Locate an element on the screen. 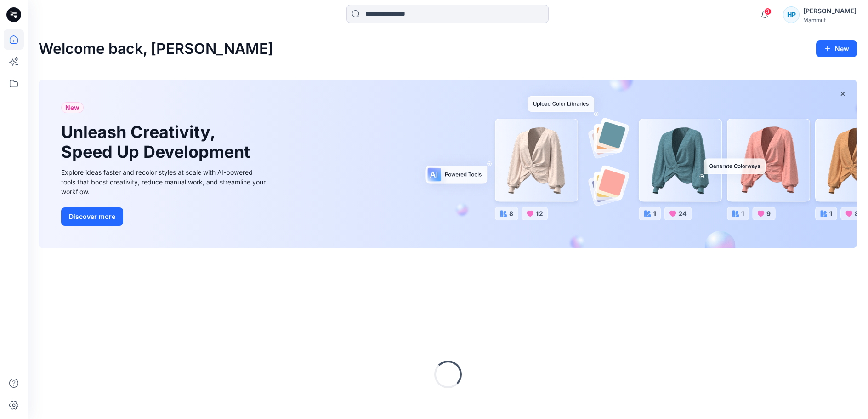 The image size is (868, 419). h1: Unleash Creativity, Speed Up Development is located at coordinates (158, 142).